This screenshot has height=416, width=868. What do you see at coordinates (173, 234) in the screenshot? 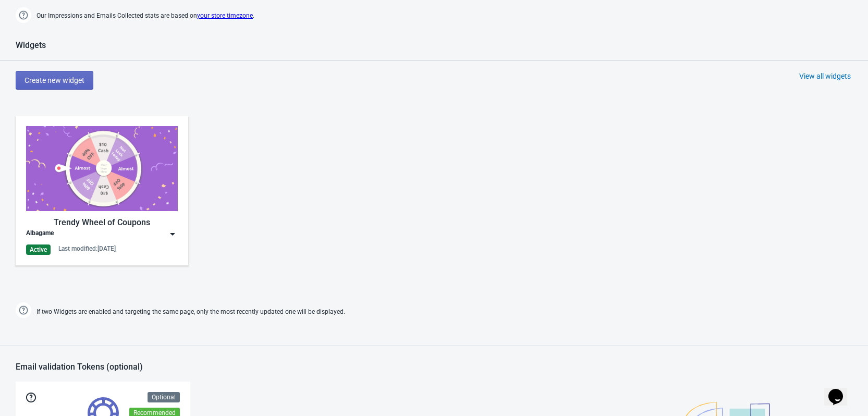
I see `img: dropdown.png` at bounding box center [173, 234].